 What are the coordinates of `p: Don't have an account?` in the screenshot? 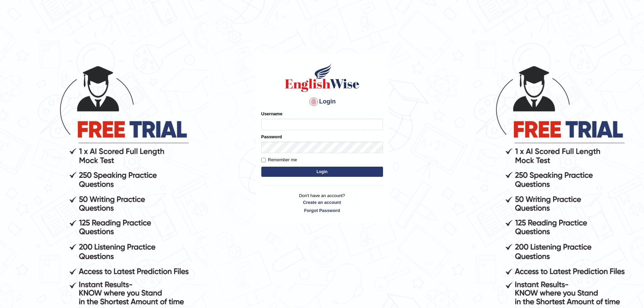 It's located at (322, 203).